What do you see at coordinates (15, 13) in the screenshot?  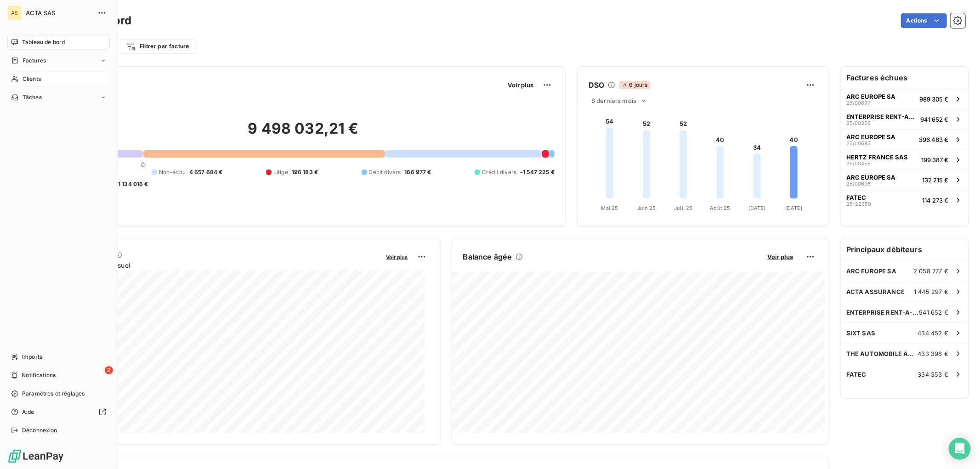 I see `div: AS` at bounding box center [15, 13].